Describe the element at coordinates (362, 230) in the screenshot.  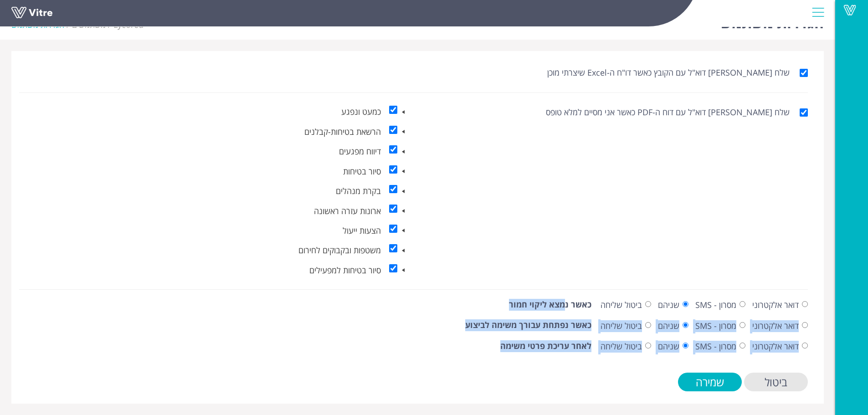
I see `span: הצעות ייעול` at that location.